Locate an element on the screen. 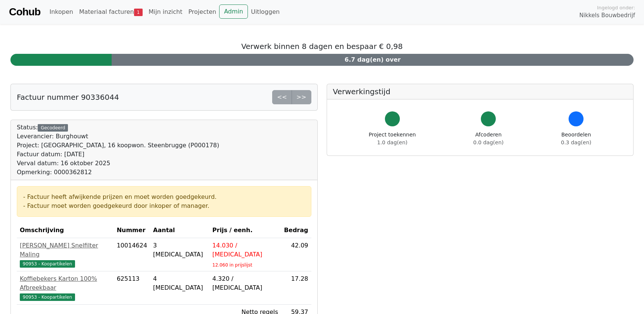  th: Aantal is located at coordinates (180, 230).